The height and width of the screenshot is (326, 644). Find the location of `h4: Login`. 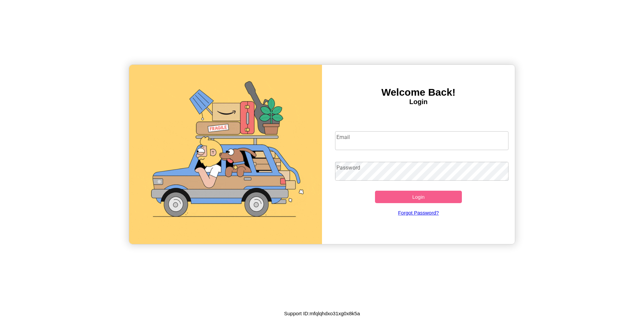

h4: Login is located at coordinates (418, 102).